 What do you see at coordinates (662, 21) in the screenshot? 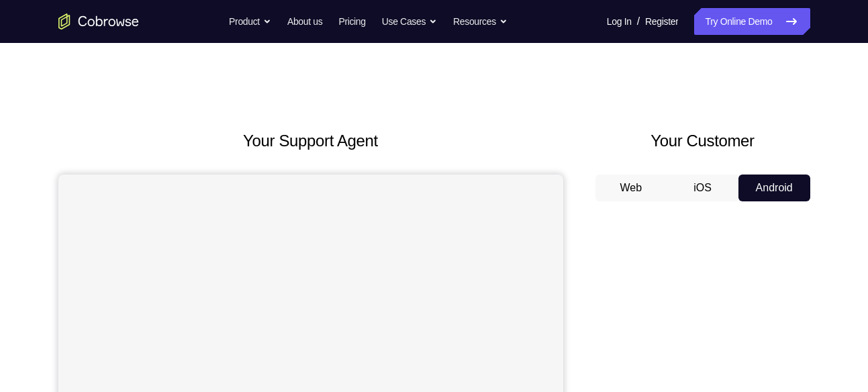
I see `a: Register` at bounding box center [662, 21].